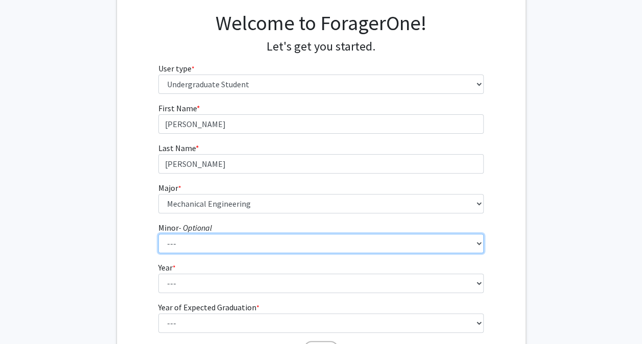  What do you see at coordinates (177, 148) in the screenshot?
I see `span: Last Name` at bounding box center [177, 148].